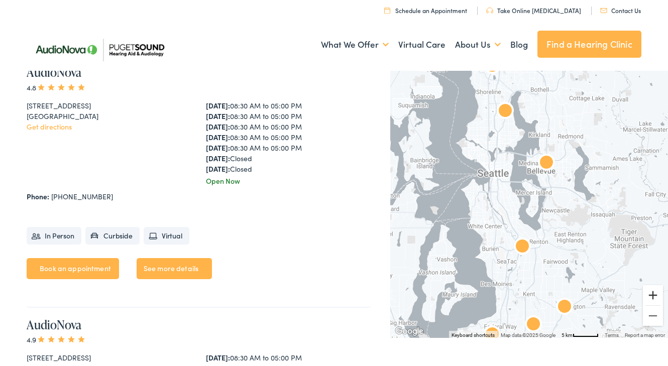 This screenshot has height=366, width=668. I want to click on button: Keyboard shortcuts, so click(473, 336).